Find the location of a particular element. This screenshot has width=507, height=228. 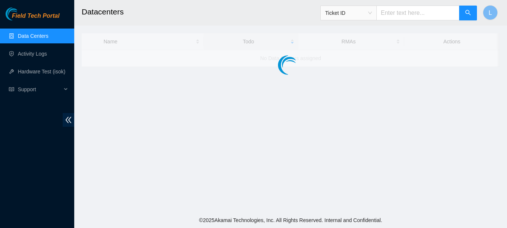

span: search is located at coordinates (468, 13).